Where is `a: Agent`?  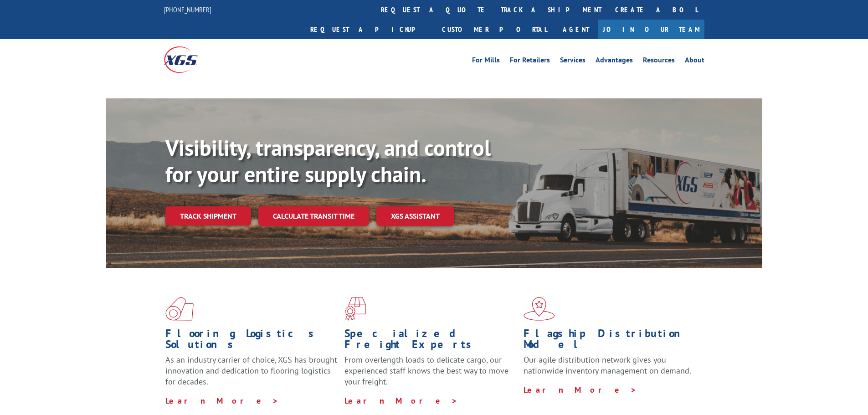 a: Agent is located at coordinates (576, 29).